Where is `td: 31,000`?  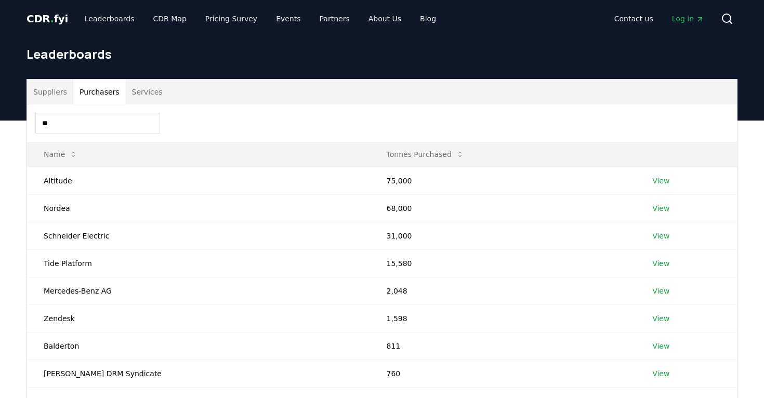
td: 31,000 is located at coordinates (503, 235).